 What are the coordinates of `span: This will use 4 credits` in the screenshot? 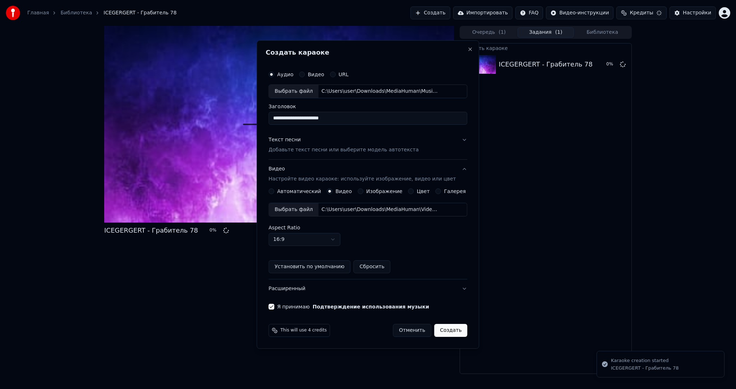 It's located at (303, 330).